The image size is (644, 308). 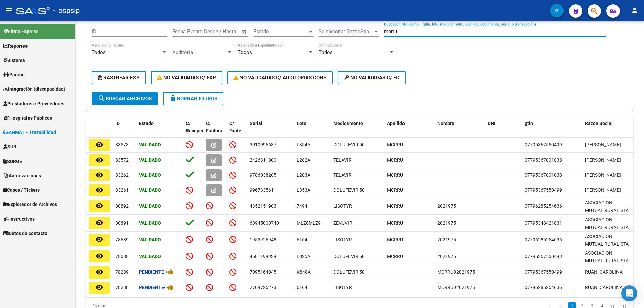 What do you see at coordinates (543, 288) in the screenshot?
I see `span: 07796285254636` at bounding box center [543, 288].